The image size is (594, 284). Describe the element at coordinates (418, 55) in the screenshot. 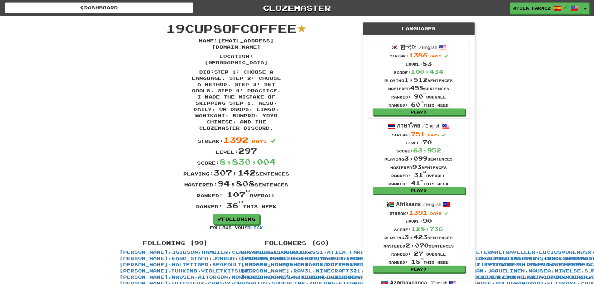

I see `span: 1386` at that location.